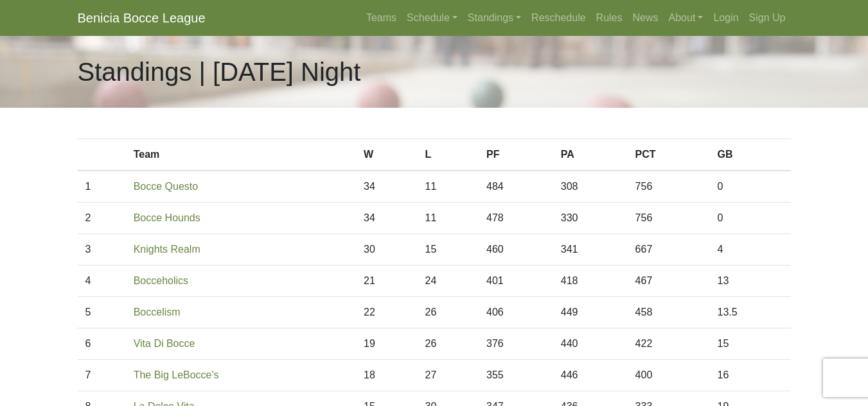 The image size is (868, 406). I want to click on td: 330, so click(590, 218).